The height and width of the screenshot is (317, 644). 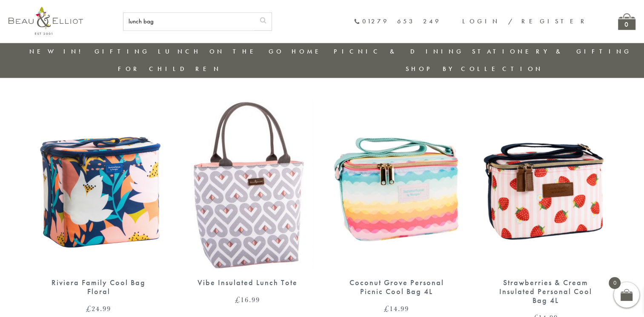 What do you see at coordinates (247, 283) in the screenshot?
I see `div: Vibe Insulated Lunch Tote` at bounding box center [247, 283].